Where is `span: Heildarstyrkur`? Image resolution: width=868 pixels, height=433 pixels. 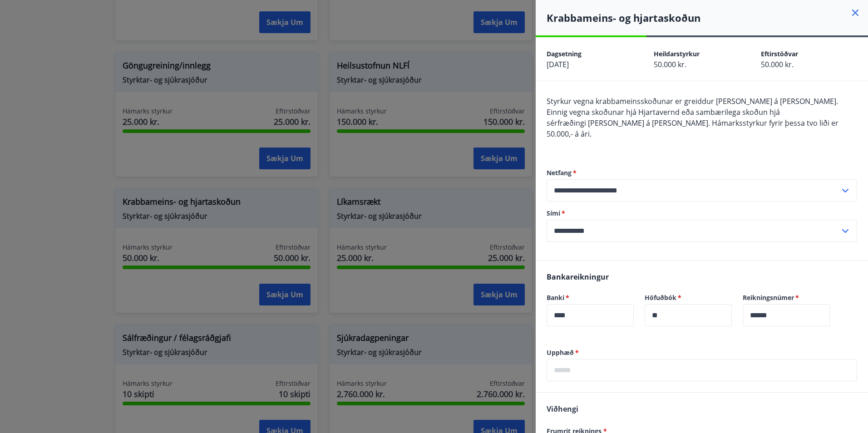
span: Heildarstyrkur is located at coordinates (676, 53).